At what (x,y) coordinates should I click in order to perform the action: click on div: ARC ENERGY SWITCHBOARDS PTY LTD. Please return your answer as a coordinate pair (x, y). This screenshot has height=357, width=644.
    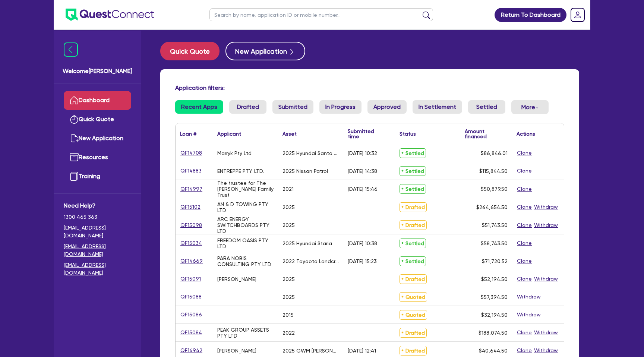
    Looking at the image, I should click on (245, 225).